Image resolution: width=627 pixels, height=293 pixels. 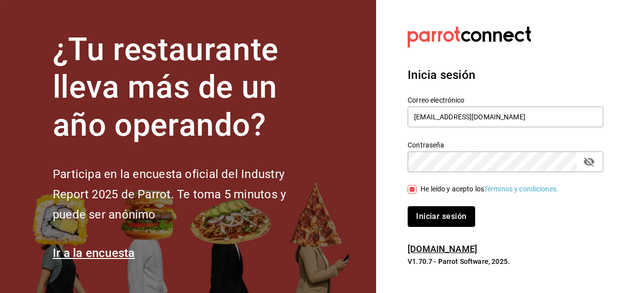 What do you see at coordinates (94, 253) in the screenshot?
I see `a: Ir a la encuesta` at bounding box center [94, 253].